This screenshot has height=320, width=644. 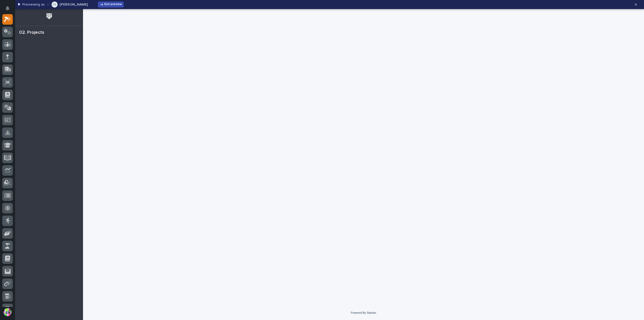 What do you see at coordinates (49, 16) in the screenshot?
I see `img: Workspace Logo` at bounding box center [49, 16].